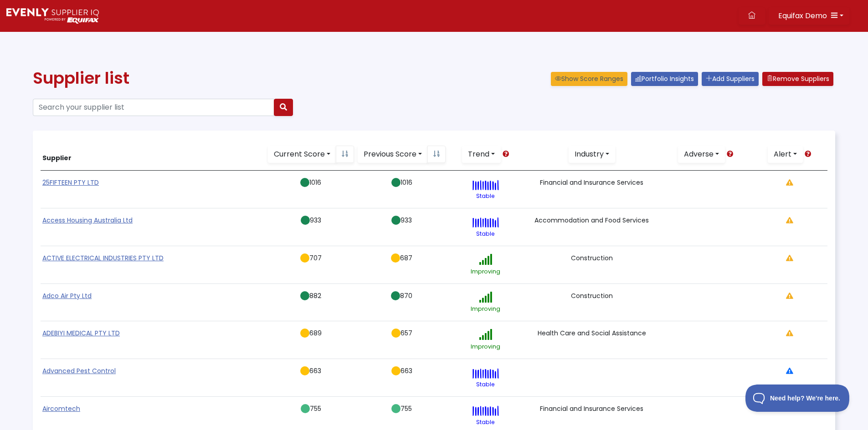 The image size is (868, 430). Describe the element at coordinates (81, 333) in the screenshot. I see `a: ADEBIYI MEDICAL PTY LTD` at that location.